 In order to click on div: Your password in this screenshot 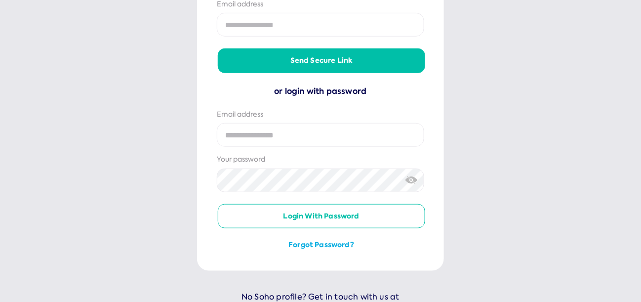, I will do `click(321, 160)`.